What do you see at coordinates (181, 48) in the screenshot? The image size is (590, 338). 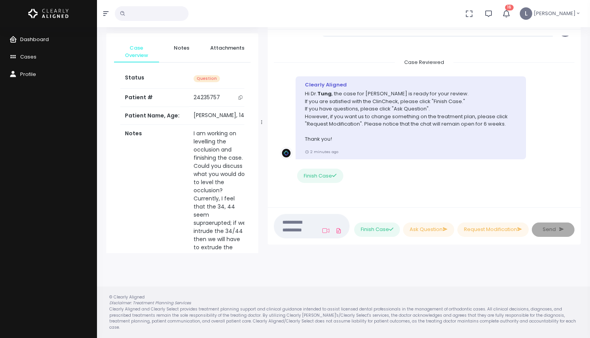 I see `span: Notes` at bounding box center [181, 48].